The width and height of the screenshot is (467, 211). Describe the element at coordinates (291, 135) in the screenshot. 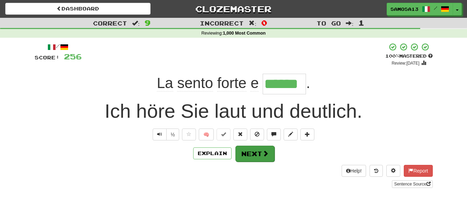

I see `button: Edit sentence (alt+d)` at that location.